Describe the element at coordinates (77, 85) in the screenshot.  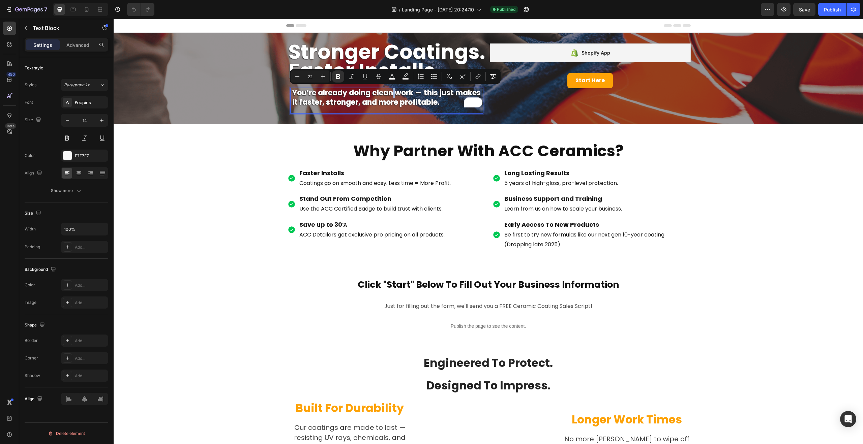
I see `span: Paragraph 1*` at that location.